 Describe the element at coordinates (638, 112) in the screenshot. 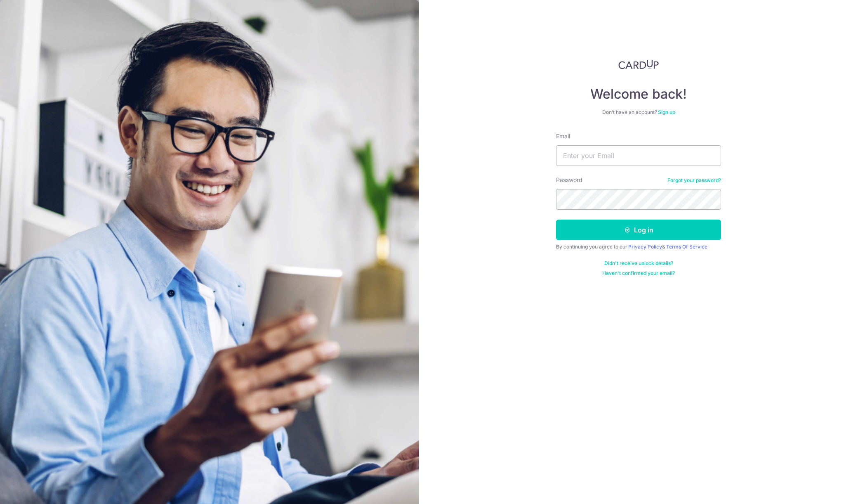

I see `div: Don’t have an account?` at that location.